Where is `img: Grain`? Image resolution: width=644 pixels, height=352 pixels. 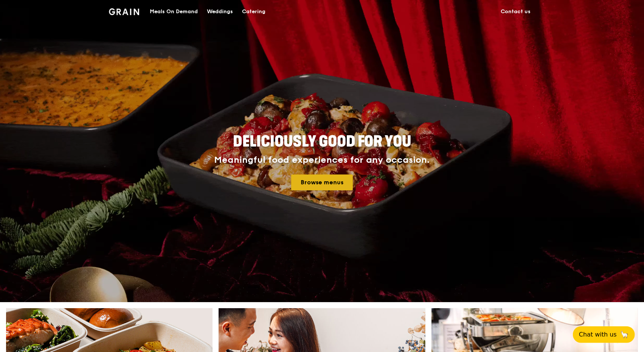
img: Grain is located at coordinates (124, 12).